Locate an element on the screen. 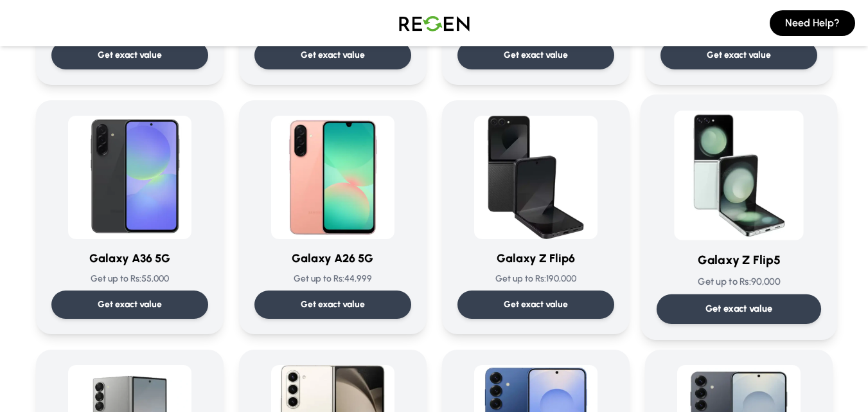 The width and height of the screenshot is (868, 412). img: Galaxy Z Flip5 is located at coordinates (739, 176).